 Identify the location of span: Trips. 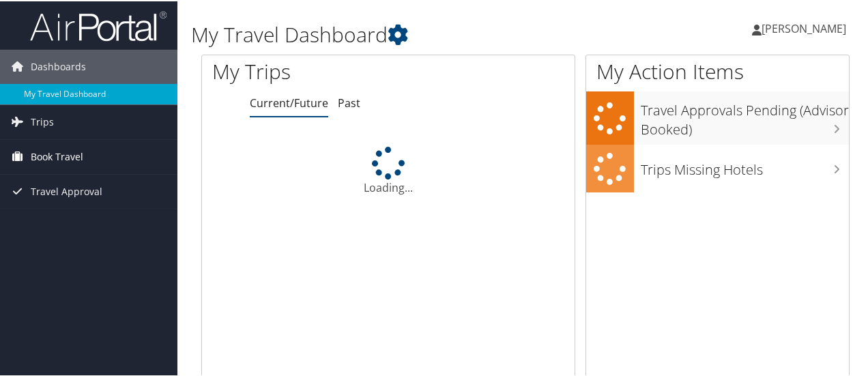
(42, 121).